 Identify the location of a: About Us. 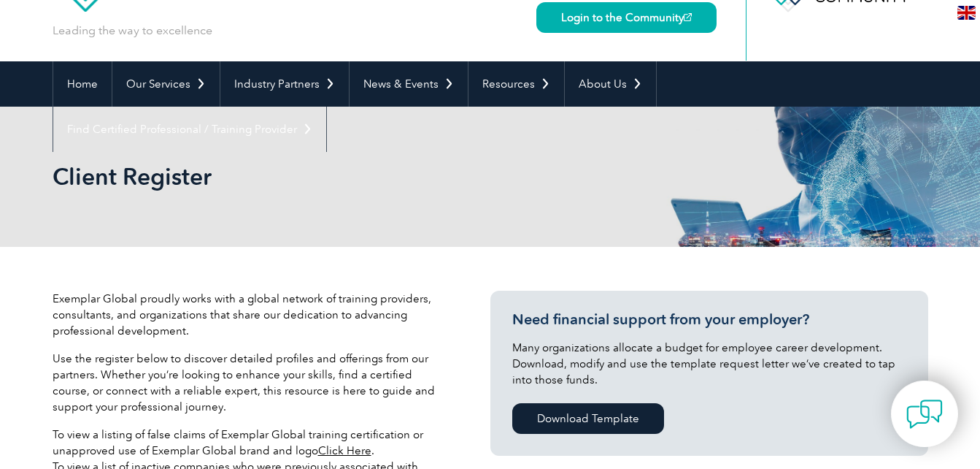
(610, 84).